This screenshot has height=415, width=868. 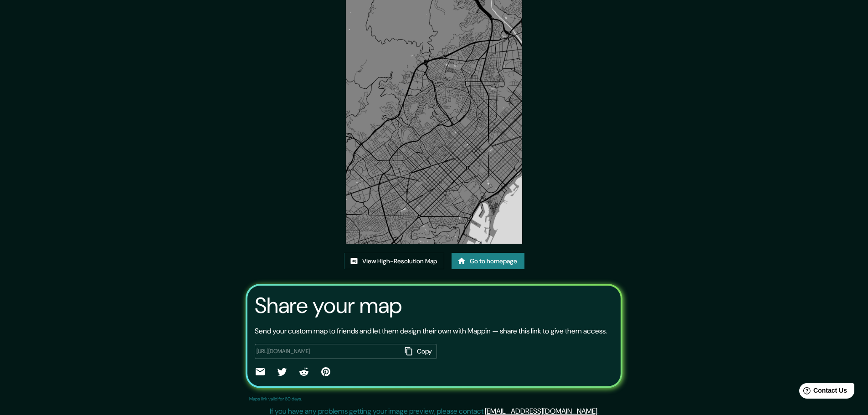 I want to click on p: Send your custom map to friends and let them design their own with Mappin — share this link to gi..., so click(x=431, y=331).